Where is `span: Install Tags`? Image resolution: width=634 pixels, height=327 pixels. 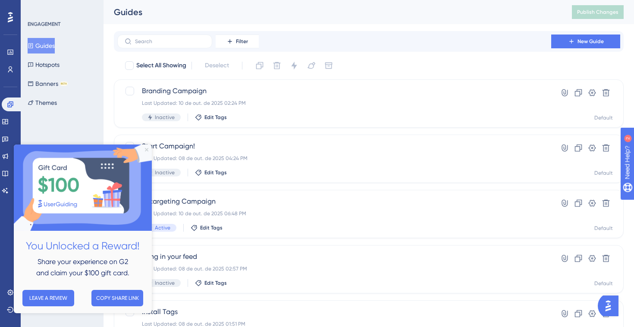
span: Install Tags is located at coordinates (334, 312).